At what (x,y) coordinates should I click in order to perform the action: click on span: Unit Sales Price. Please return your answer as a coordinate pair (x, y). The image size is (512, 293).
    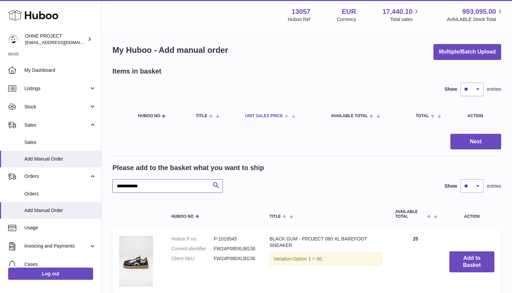
    Looking at the image, I should click on (264, 116).